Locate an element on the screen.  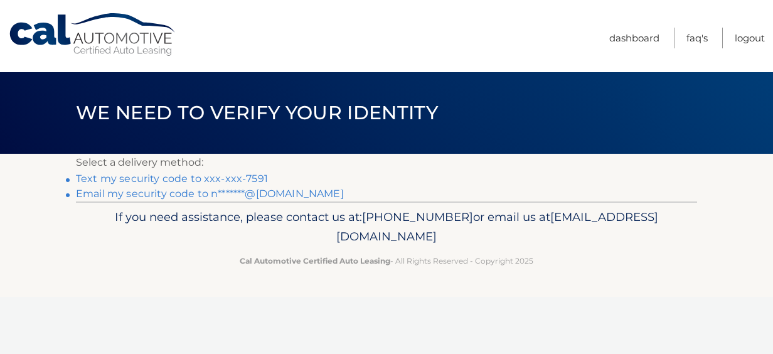
a: Text my security code to xxx-xxx-7591 is located at coordinates (172, 178).